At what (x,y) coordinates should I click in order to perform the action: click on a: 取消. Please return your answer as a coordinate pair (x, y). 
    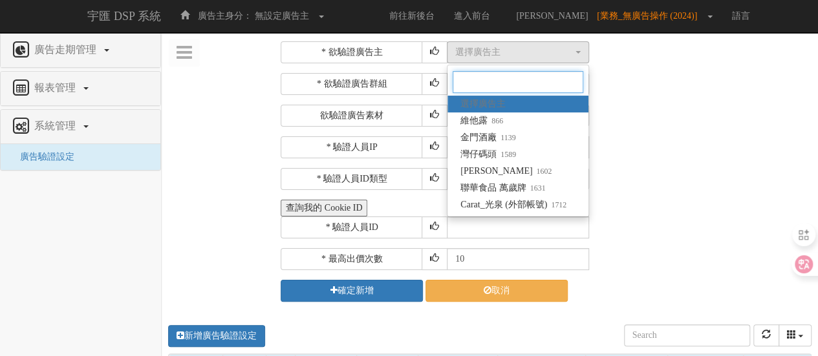
    Looking at the image, I should click on (497, 291).